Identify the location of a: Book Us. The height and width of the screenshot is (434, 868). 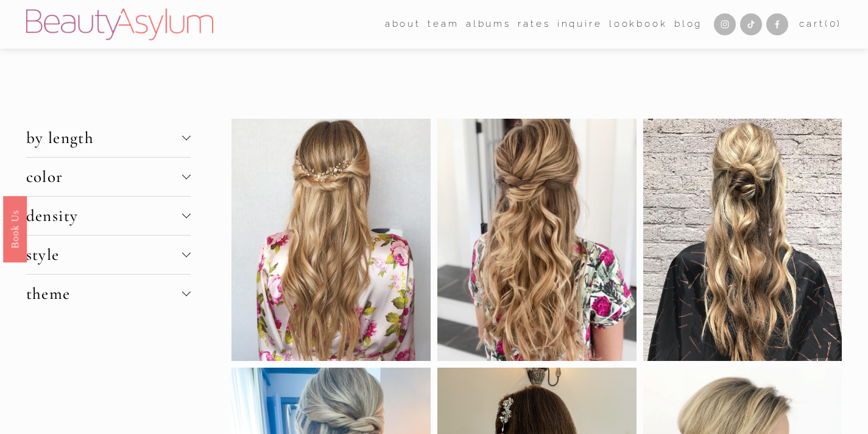
(14, 228).